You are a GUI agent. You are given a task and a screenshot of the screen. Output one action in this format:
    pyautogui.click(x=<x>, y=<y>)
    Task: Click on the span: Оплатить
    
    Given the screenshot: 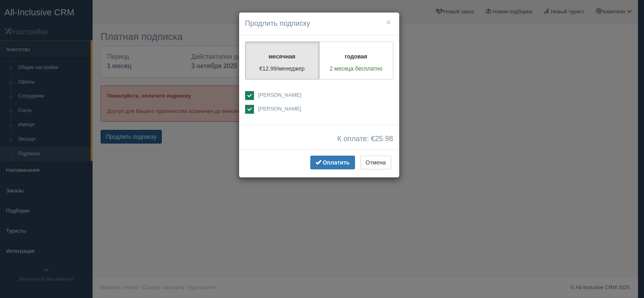 What is the action you would take?
    pyautogui.click(x=336, y=163)
    